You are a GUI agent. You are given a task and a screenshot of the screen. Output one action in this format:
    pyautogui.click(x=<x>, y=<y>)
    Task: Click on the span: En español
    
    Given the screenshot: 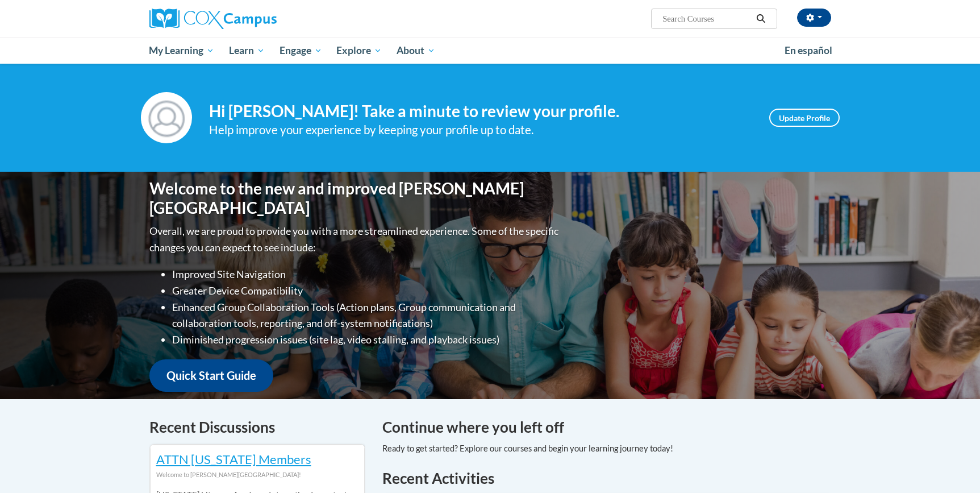 What is the action you would take?
    pyautogui.click(x=808, y=50)
    